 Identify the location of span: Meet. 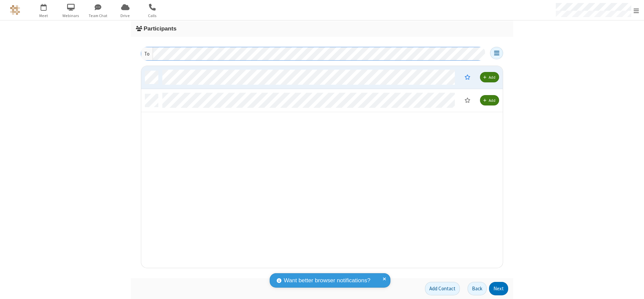
(44, 16).